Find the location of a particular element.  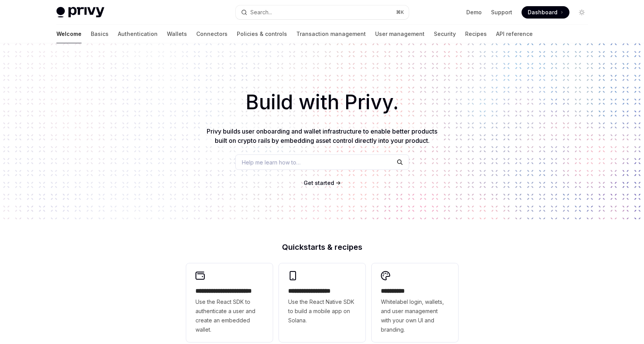

a: Policies & controls is located at coordinates (262, 34).